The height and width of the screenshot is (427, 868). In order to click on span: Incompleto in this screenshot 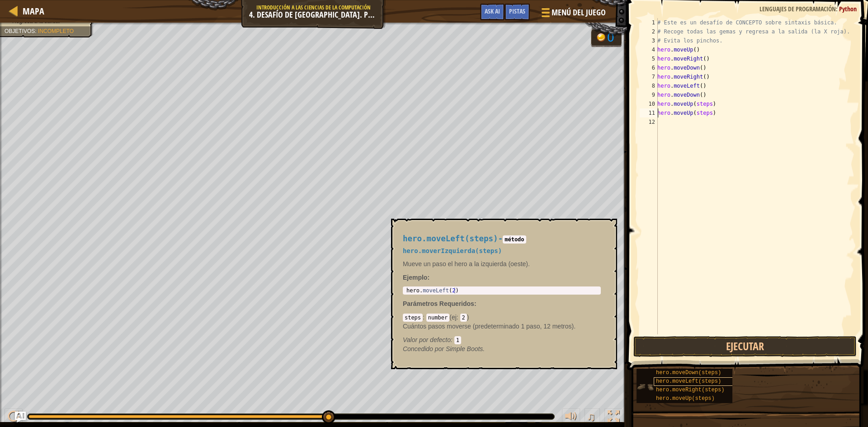, I will do `click(55, 31)`.